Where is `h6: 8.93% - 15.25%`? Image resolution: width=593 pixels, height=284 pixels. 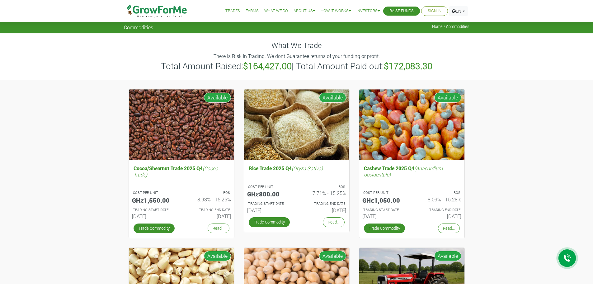 h6: 8.93% - 15.25% is located at coordinates (209, 199).